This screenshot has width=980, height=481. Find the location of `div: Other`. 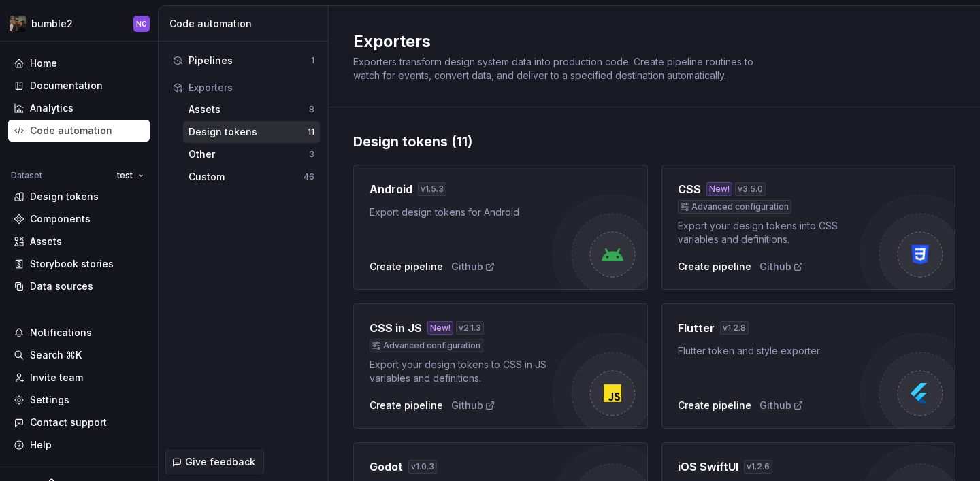

div: Other is located at coordinates (249, 155).